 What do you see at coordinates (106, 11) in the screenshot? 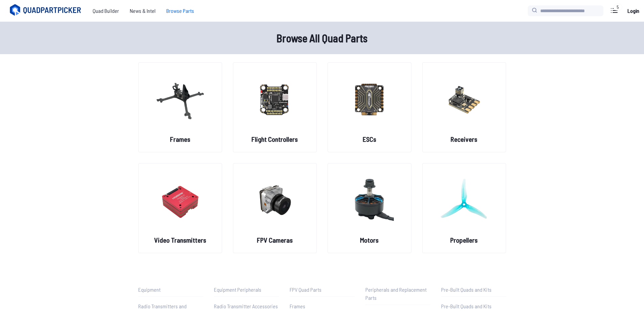
I see `a: Quad Builder` at bounding box center [106, 11].